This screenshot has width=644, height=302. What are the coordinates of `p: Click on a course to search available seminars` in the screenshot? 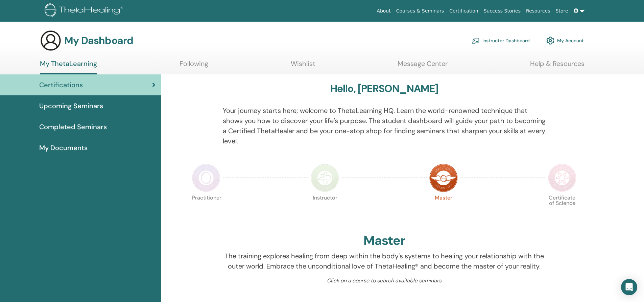 It's located at (384, 280).